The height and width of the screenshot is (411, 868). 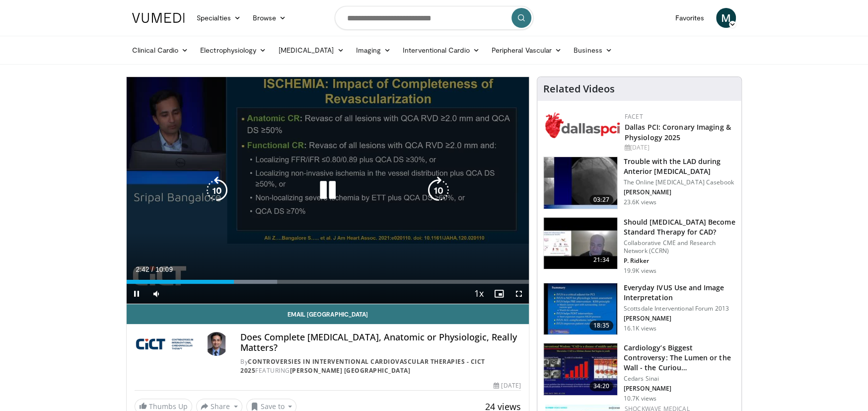 I want to click on img: ABqa63mjaT9QMpl35hMDoxOmtxO3TYNt_2.150x105_q85_crop-smart_upscale.jpg, so click(x=580, y=183).